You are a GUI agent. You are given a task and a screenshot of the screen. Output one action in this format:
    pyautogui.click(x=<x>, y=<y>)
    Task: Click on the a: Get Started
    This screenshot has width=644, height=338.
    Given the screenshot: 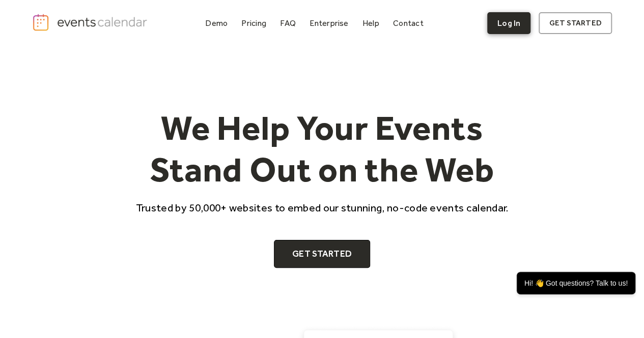 What is the action you would take?
    pyautogui.click(x=321, y=254)
    